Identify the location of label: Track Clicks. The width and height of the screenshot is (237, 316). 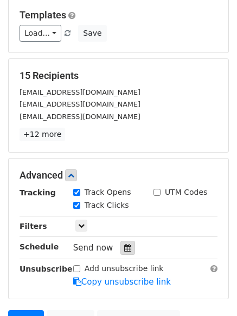
(107, 205).